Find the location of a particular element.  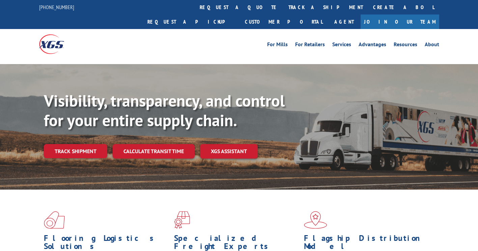

a: Agent is located at coordinates (344, 22).